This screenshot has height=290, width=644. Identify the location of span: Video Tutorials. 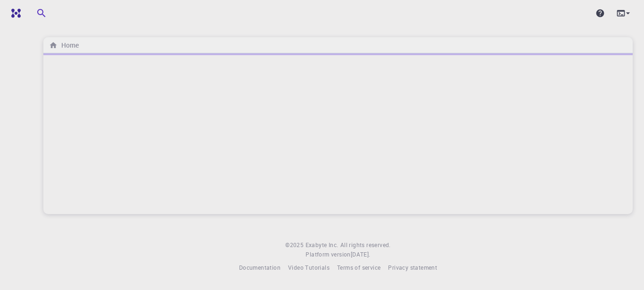
(309, 267).